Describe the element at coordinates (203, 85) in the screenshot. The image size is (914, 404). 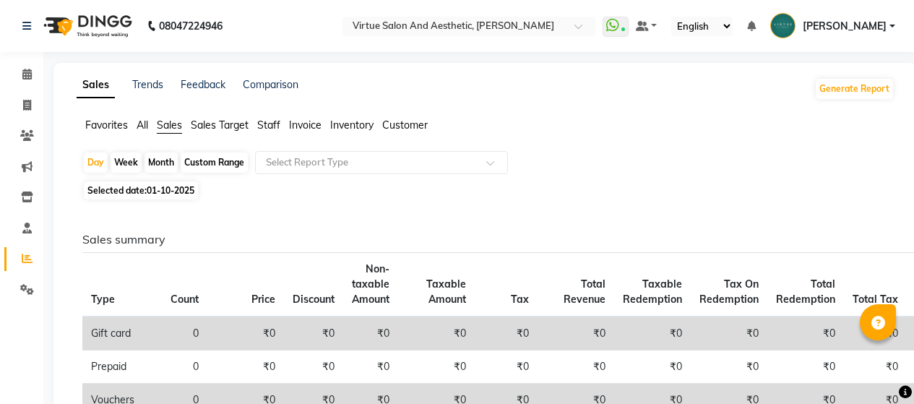
I see `a: Feedback` at that location.